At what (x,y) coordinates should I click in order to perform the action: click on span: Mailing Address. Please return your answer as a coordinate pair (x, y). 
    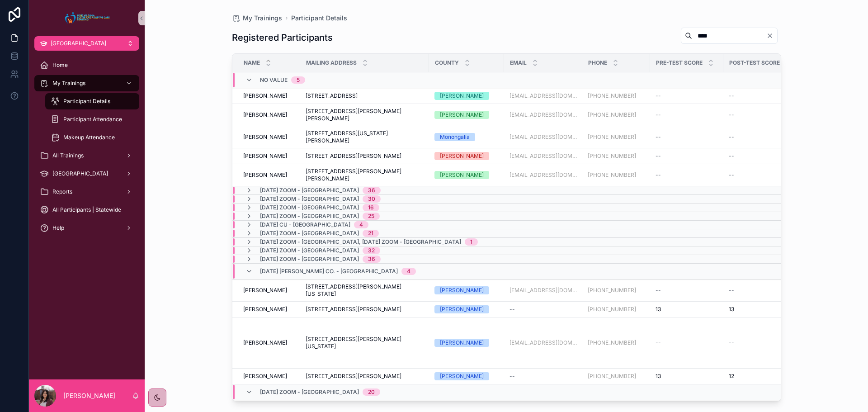
    Looking at the image, I should click on (332, 63).